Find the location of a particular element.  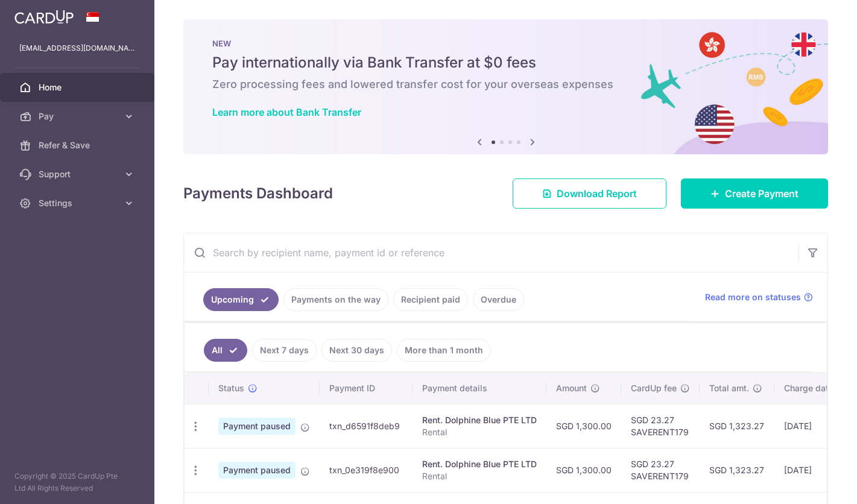

span: Settings is located at coordinates (78, 203).